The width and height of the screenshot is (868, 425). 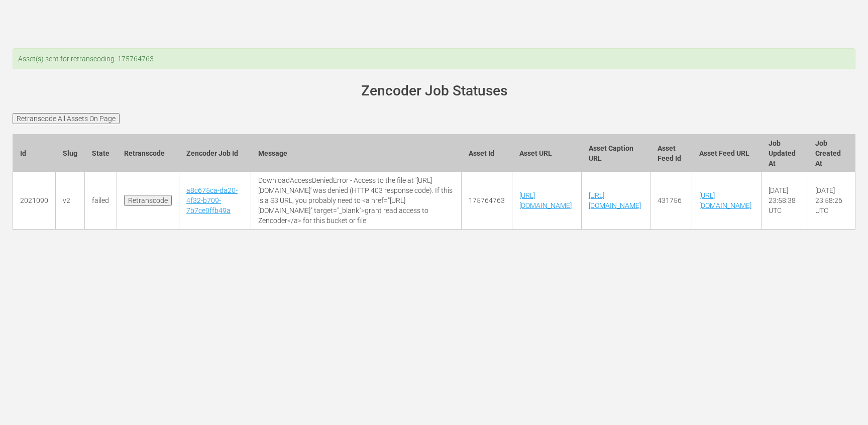 What do you see at coordinates (34, 200) in the screenshot?
I see `td: 2021090` at bounding box center [34, 200].